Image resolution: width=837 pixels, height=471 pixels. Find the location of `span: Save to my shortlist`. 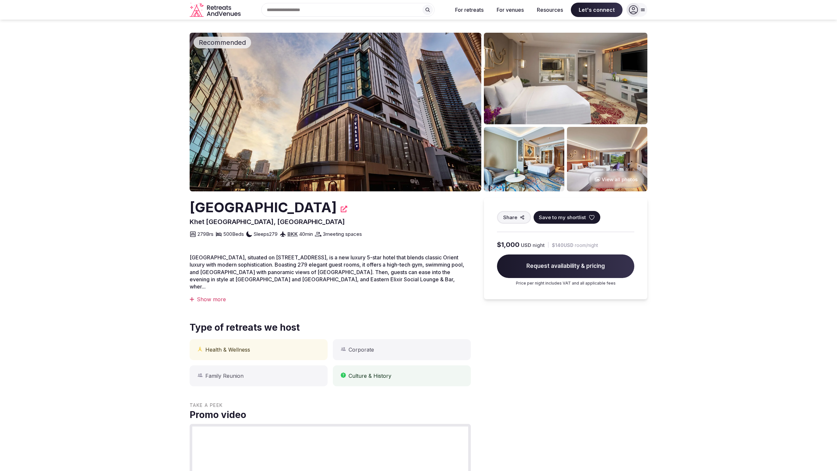

span: Save to my shortlist is located at coordinates (562, 217).